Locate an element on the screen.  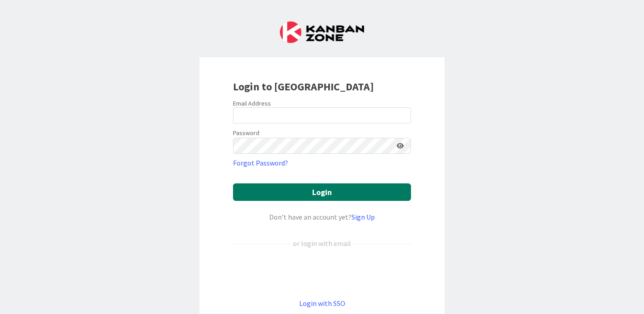
label: Password is located at coordinates (246, 133).